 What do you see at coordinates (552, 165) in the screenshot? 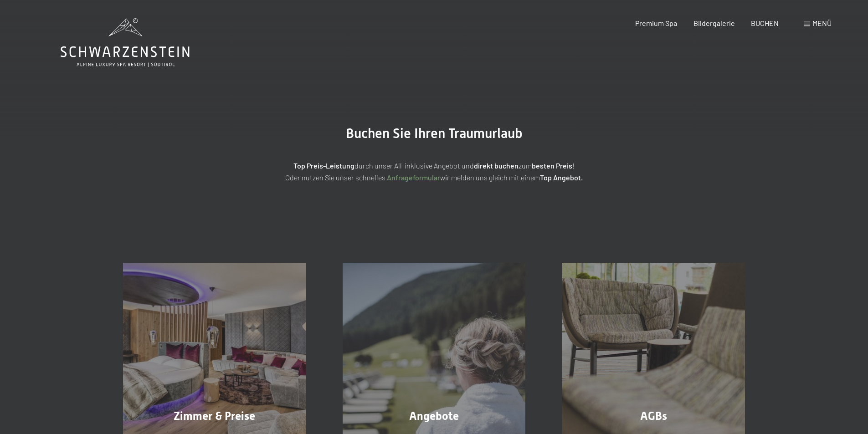
I see `strong: besten Preis` at bounding box center [552, 165].